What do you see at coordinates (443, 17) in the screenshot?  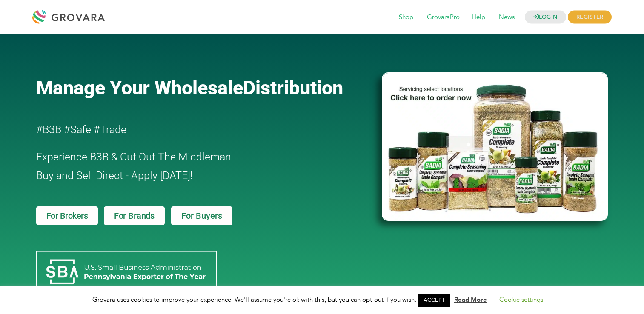 I see `a: GrovaraPro` at bounding box center [443, 17].